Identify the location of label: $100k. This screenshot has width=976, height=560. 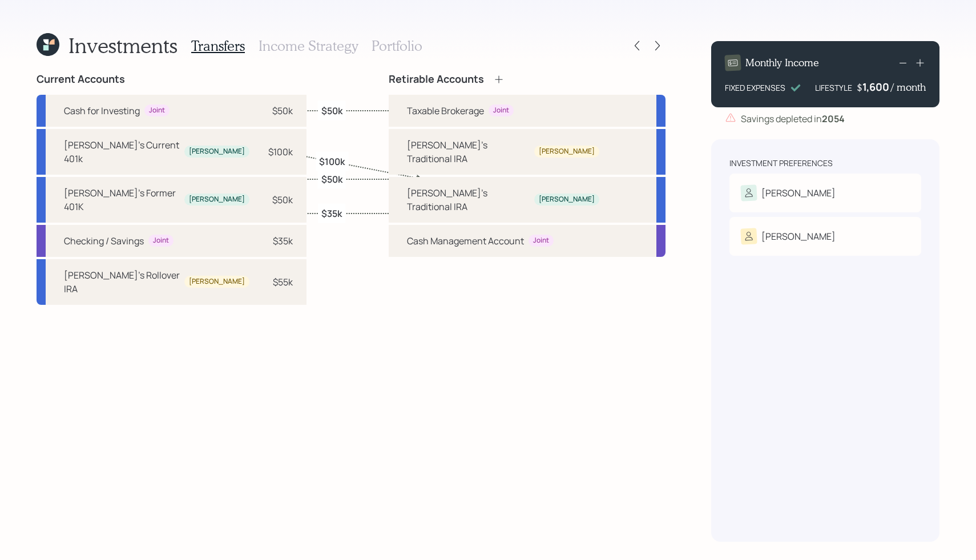
(332, 161).